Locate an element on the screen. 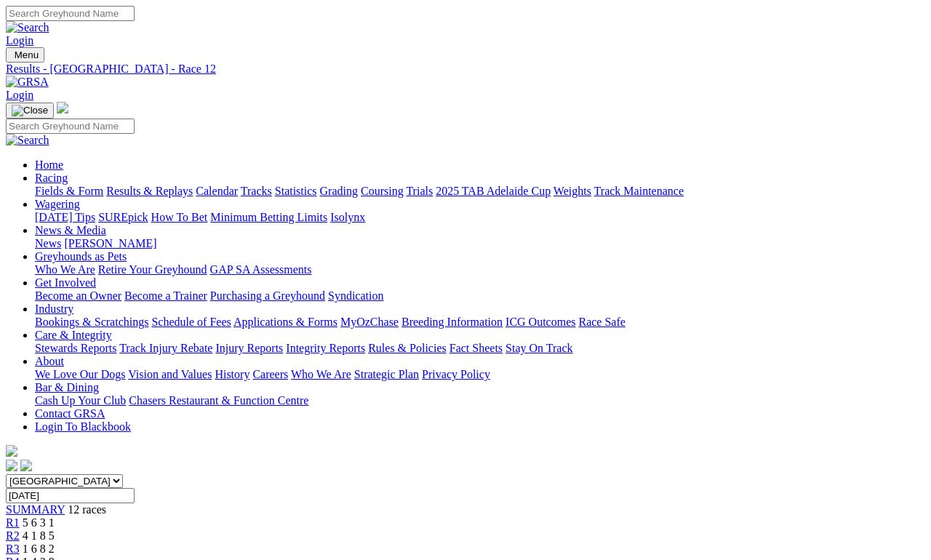 The height and width of the screenshot is (560, 931). a: Results & Replays is located at coordinates (149, 191).